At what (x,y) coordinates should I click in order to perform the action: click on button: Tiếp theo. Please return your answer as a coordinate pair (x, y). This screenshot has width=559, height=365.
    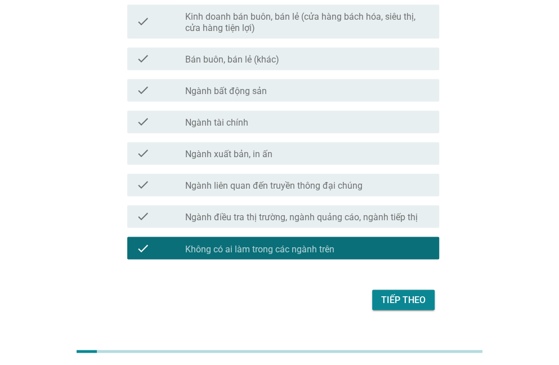
    Looking at the image, I should click on (403, 299).